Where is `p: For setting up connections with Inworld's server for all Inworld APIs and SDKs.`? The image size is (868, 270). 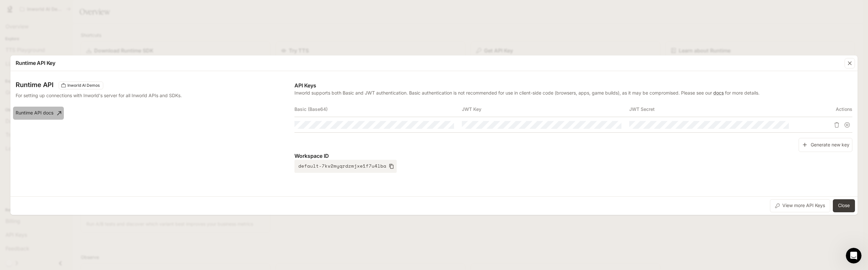 p: For setting up connections with Inworld's server for all Inworld APIs and SDKs. is located at coordinates (118, 95).